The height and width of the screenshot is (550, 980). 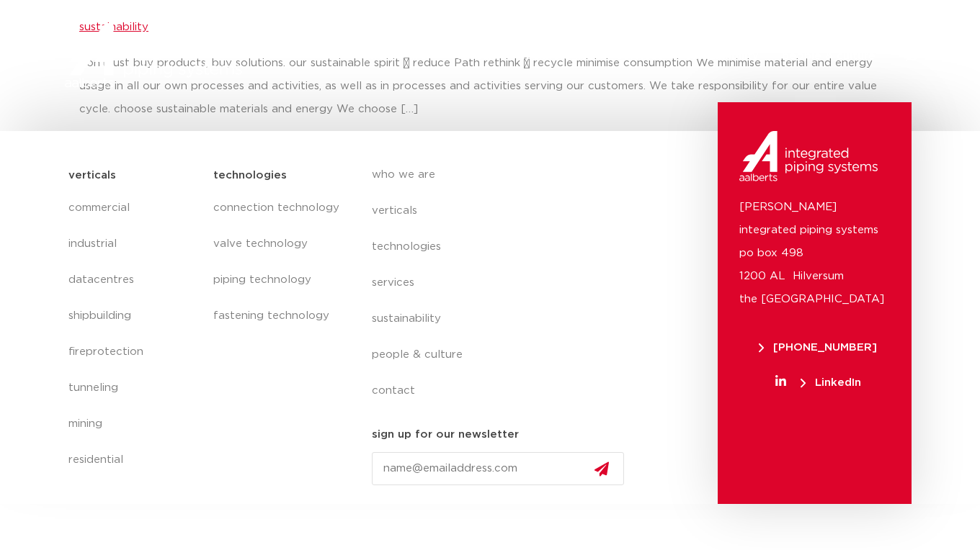 What do you see at coordinates (133, 388) in the screenshot?
I see `a: tunneling` at bounding box center [133, 388].